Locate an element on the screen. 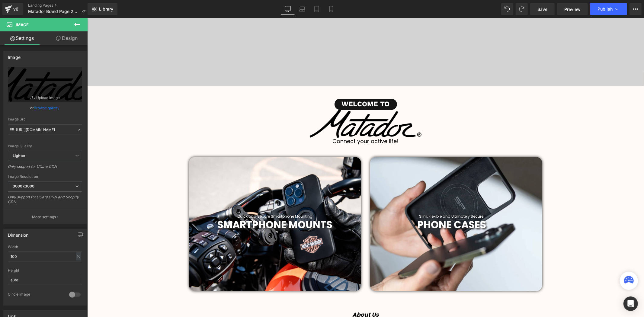 The height and width of the screenshot is (317, 644). a: Landing Pages is located at coordinates (59, 5).